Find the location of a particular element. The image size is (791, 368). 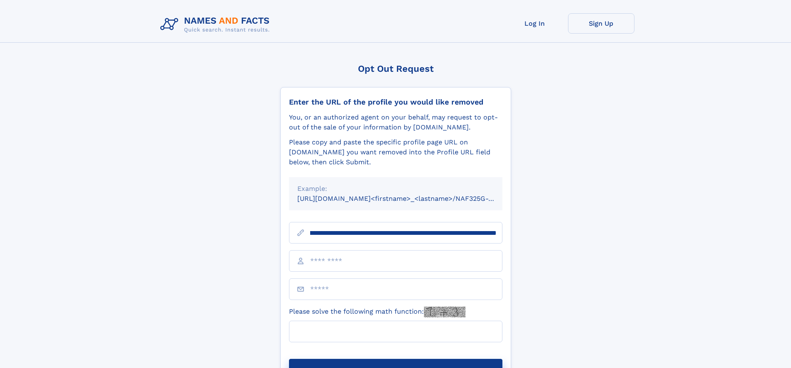

img: Logo Names and Facts is located at coordinates (217, 25).